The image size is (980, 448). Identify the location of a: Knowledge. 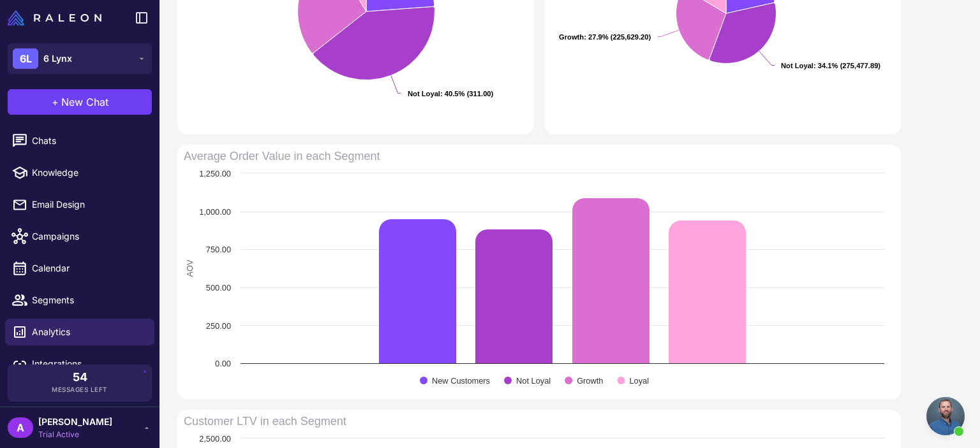
(80, 173).